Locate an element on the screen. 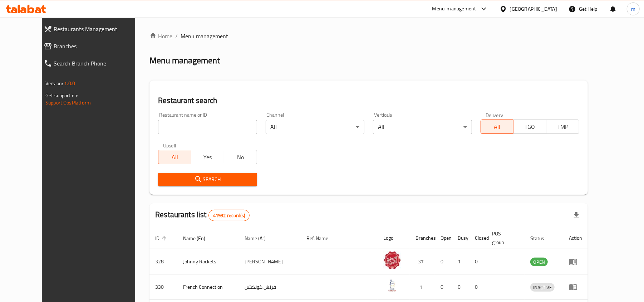 The width and height of the screenshot is (644, 302). td: 37 is located at coordinates (422, 261).